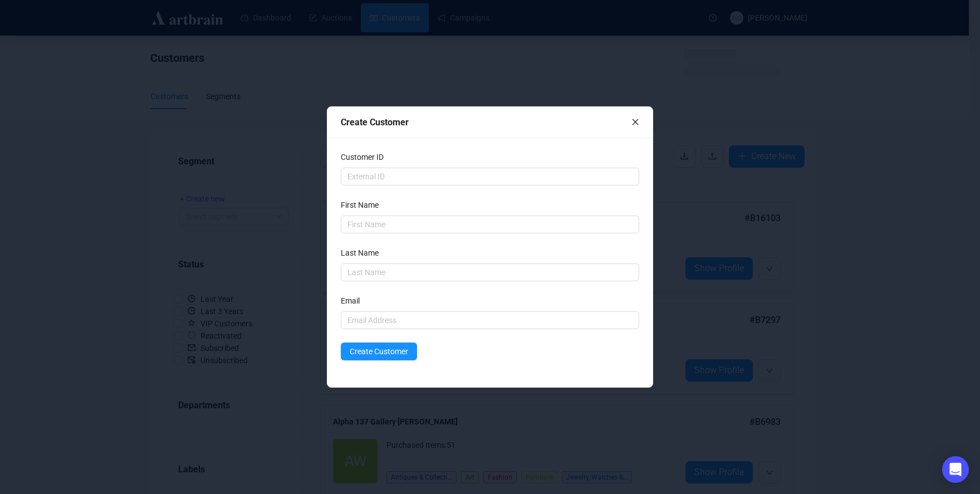  I want to click on input: External ID, so click(490, 176).